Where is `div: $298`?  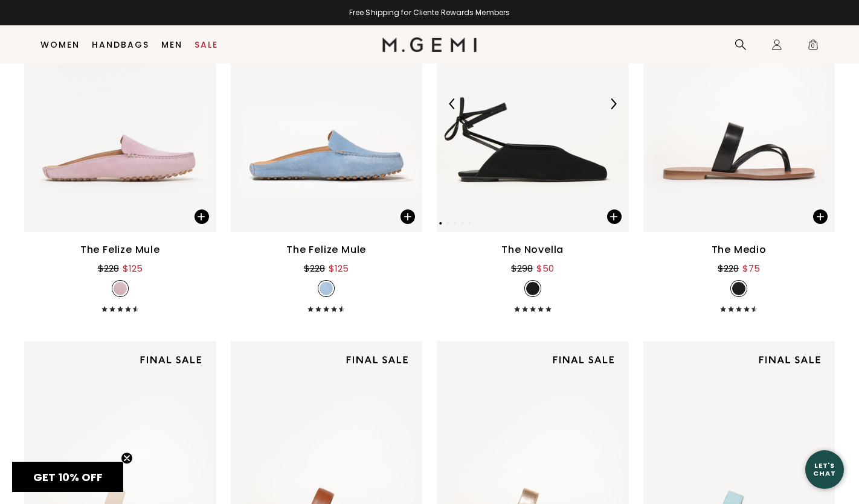
div: $298 is located at coordinates (521, 269).